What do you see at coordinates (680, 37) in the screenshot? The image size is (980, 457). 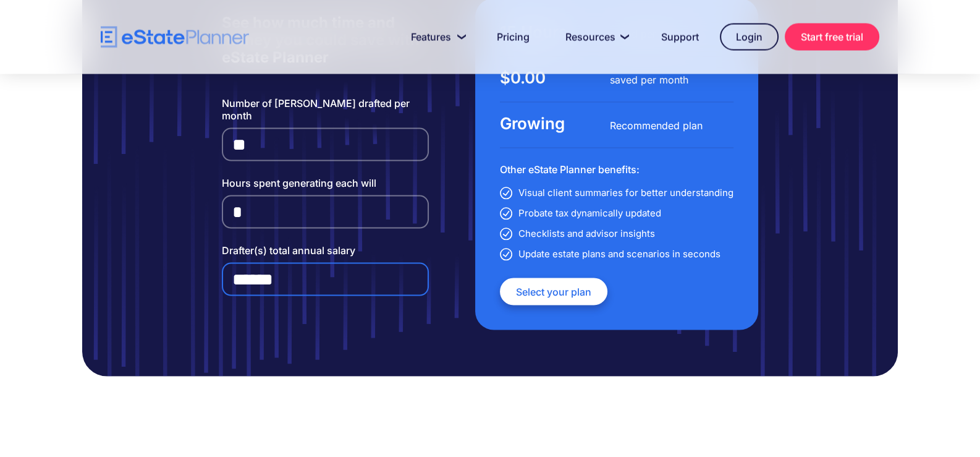 I see `a: Support` at bounding box center [680, 37].